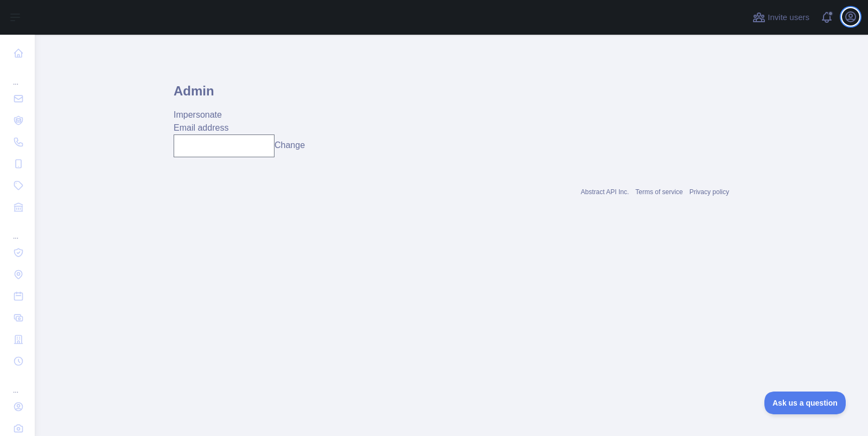 The image size is (868, 436). Describe the element at coordinates (451, 96) in the screenshot. I see `h1: Admin` at that location.